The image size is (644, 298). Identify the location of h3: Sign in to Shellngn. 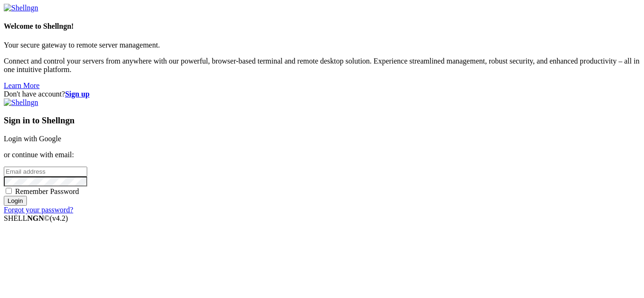
(322, 120).